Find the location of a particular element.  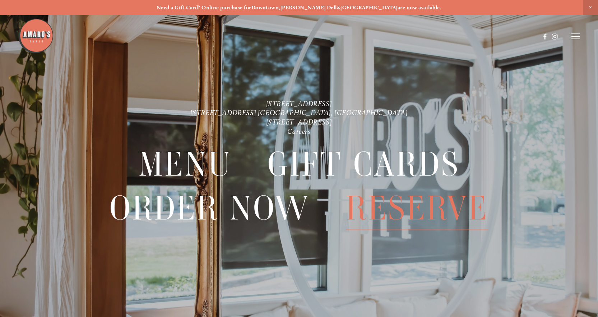

span: Order Now is located at coordinates (210, 208).